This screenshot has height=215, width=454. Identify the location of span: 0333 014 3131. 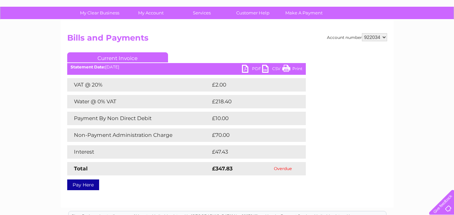
(350, 7).